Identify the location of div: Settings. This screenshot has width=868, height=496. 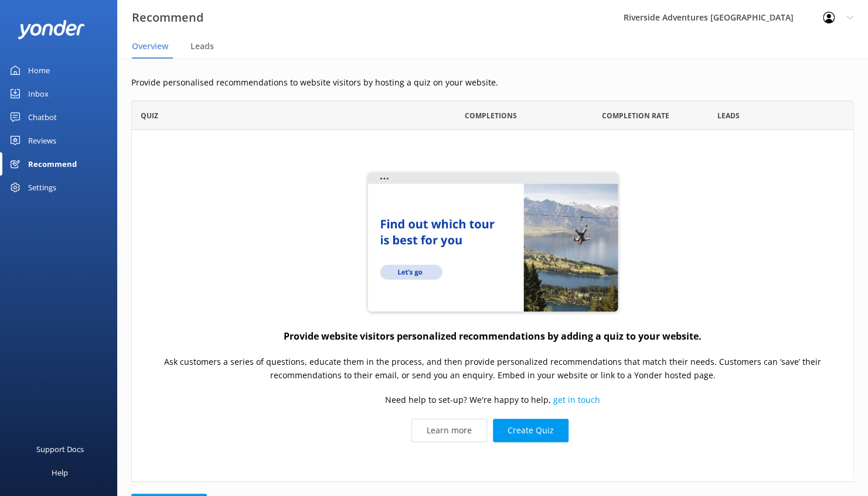
(42, 187).